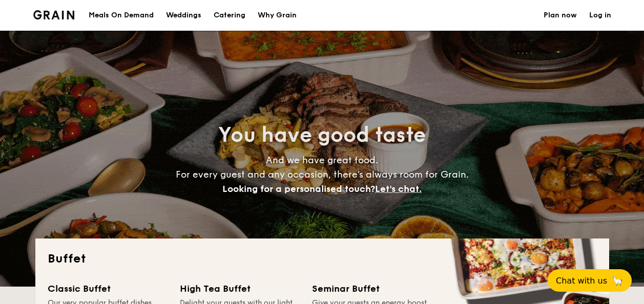 The height and width of the screenshot is (304, 644). What do you see at coordinates (298, 189) in the screenshot?
I see `span: Looking for a personalised touch?` at bounding box center [298, 189].